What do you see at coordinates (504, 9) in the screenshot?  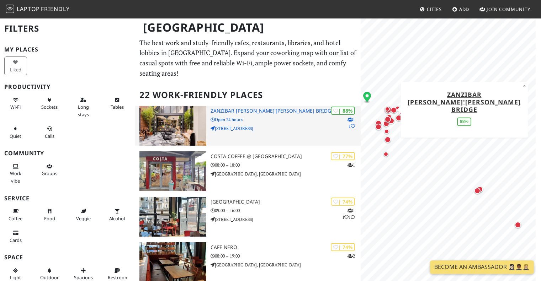 I see `a: Join Community` at bounding box center [504, 9].